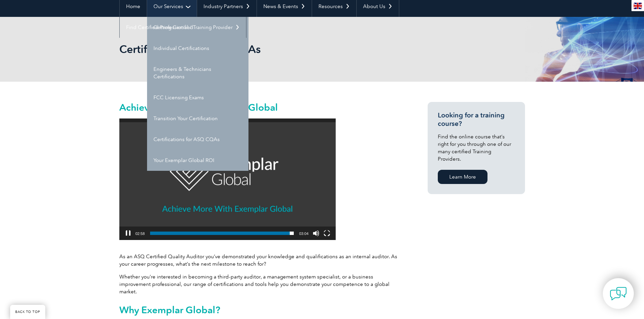 The width and height of the screenshot is (644, 319). I want to click on p: Whether you’re interested in becoming a third-party auditor, a management system specialist, or a..., so click(261, 284).